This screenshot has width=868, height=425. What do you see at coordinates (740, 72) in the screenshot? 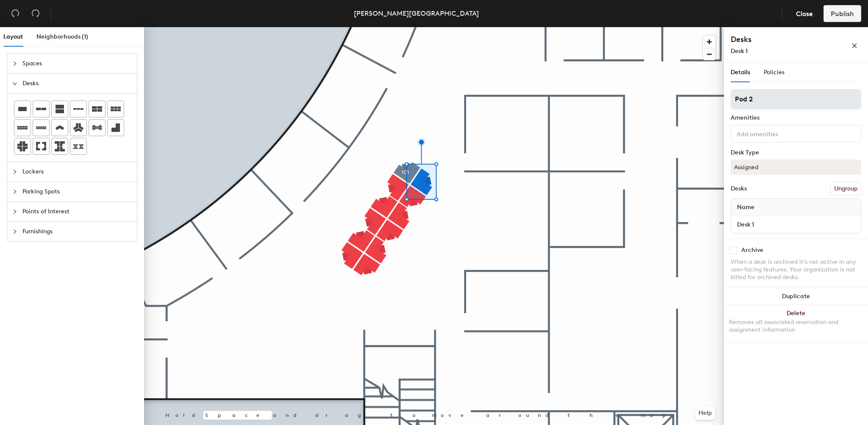
I see `span: Details` at bounding box center [740, 72].